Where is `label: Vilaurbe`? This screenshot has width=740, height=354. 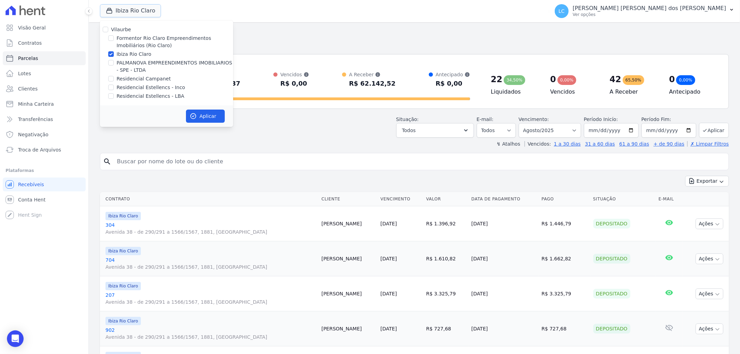 label: Vilaurbe is located at coordinates (121, 29).